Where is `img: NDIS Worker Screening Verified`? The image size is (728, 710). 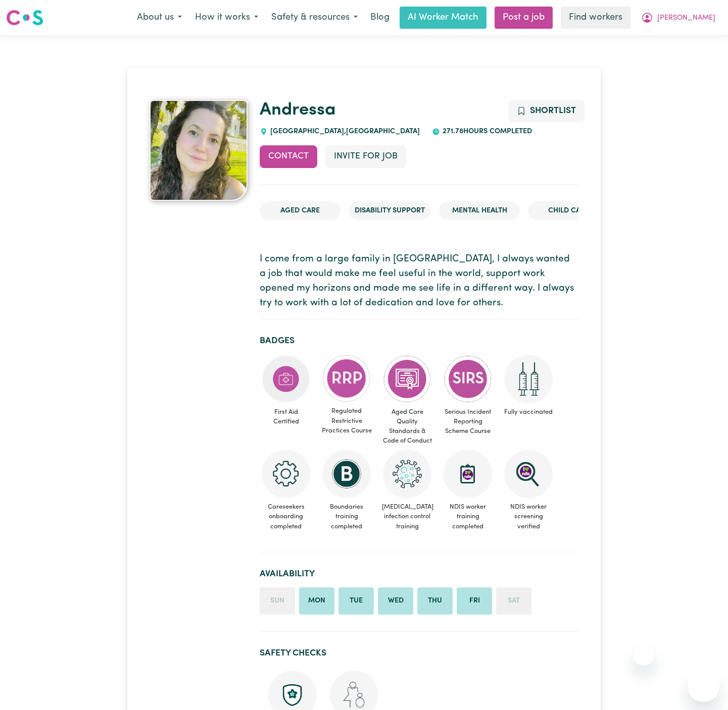 img: NDIS Worker Screening Verified is located at coordinates (528, 474).